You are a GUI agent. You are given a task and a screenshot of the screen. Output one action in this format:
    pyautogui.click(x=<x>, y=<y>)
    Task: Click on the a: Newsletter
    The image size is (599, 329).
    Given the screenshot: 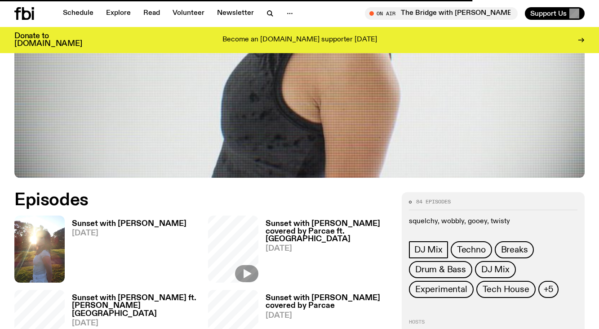 What is the action you would take?
    pyautogui.click(x=236, y=13)
    